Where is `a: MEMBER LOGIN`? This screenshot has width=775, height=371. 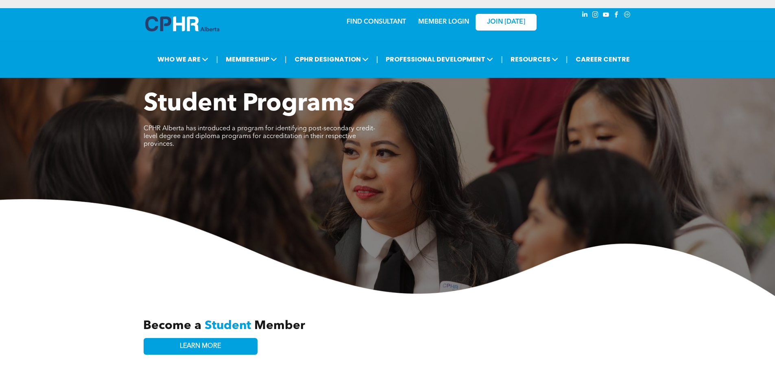 a: MEMBER LOGIN is located at coordinates (444, 22).